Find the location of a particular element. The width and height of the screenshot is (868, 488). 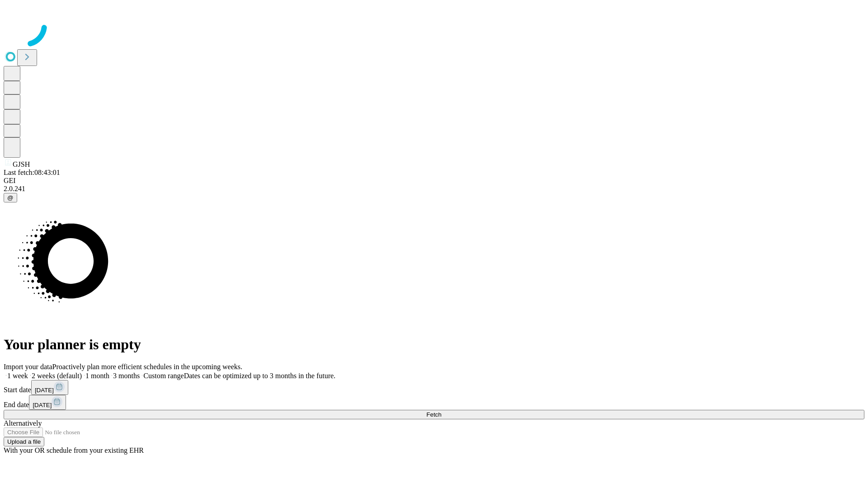

span: Alternatively is located at coordinates (23, 423).